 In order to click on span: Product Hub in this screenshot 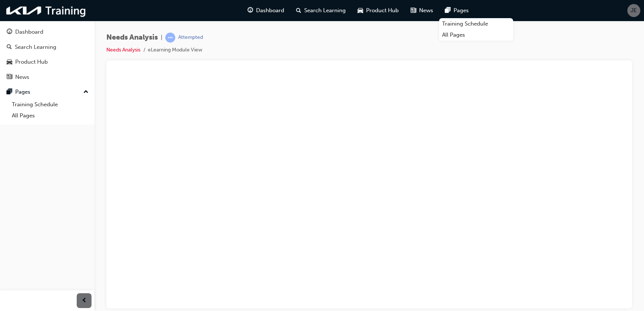, I will do `click(382, 11)`.